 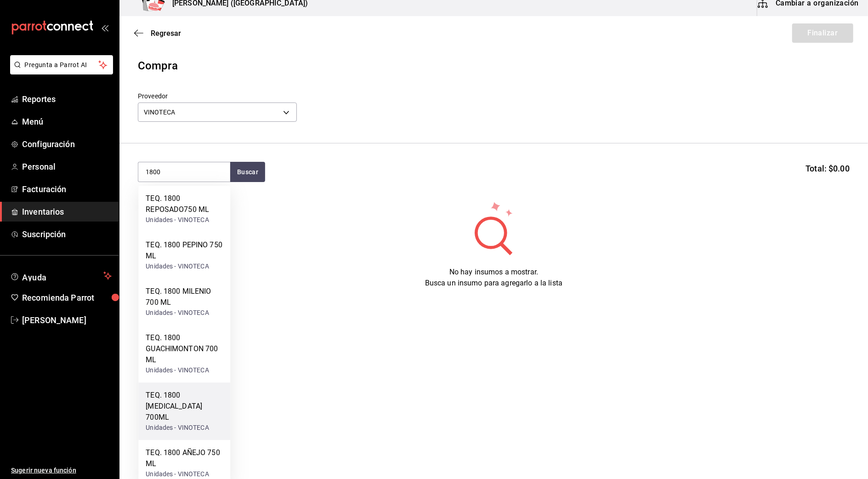 What do you see at coordinates (218, 96) in the screenshot?
I see `label: Proveedor` at bounding box center [218, 96].